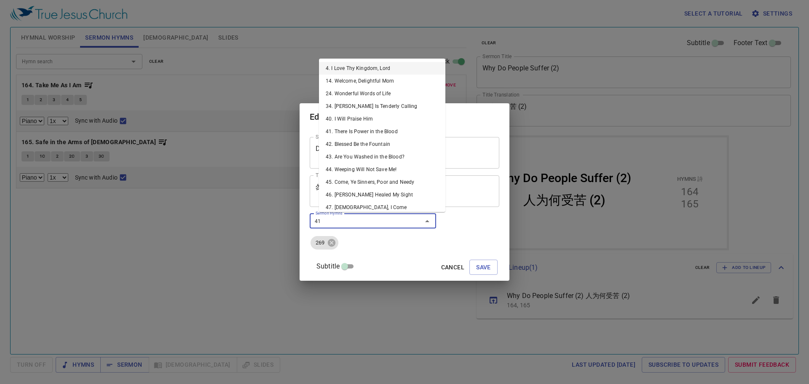  What do you see at coordinates (91, 43) in the screenshot?
I see `div: Why Do People Suffer (2)` at bounding box center [91, 43].